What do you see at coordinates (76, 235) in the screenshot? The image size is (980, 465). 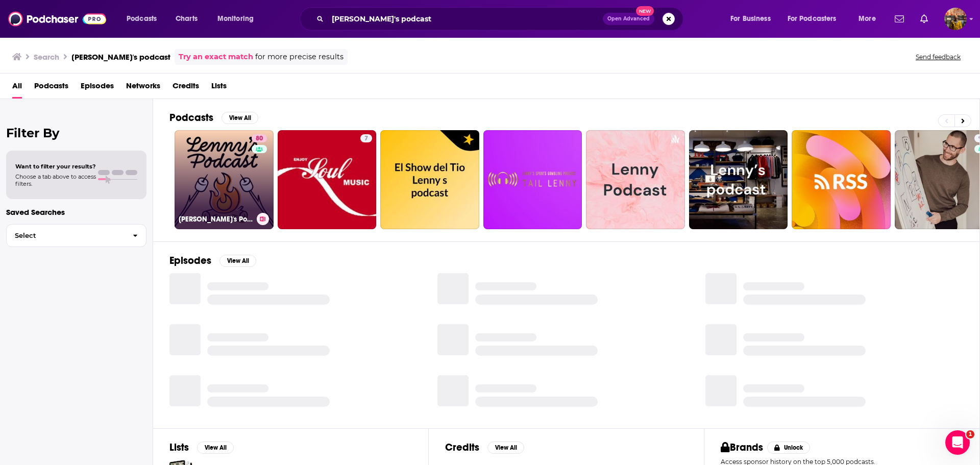 I see `button: Select` at bounding box center [76, 235].